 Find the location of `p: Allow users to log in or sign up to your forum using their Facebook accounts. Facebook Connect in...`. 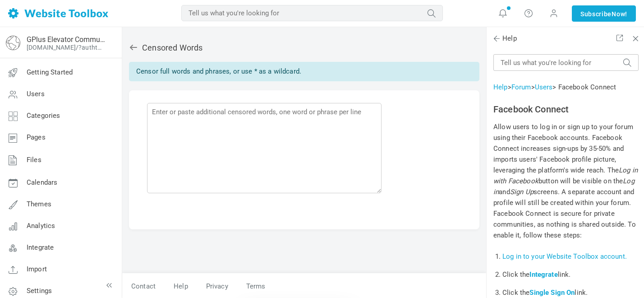

p: Allow users to log in or sign up to your forum using their Facebook accounts. Facebook Connect in... is located at coordinates (566, 181).